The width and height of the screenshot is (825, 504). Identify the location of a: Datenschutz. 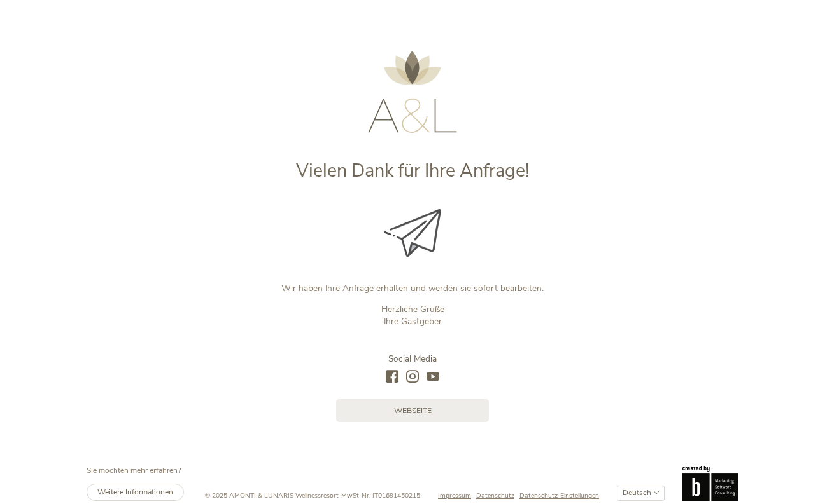
(498, 496).